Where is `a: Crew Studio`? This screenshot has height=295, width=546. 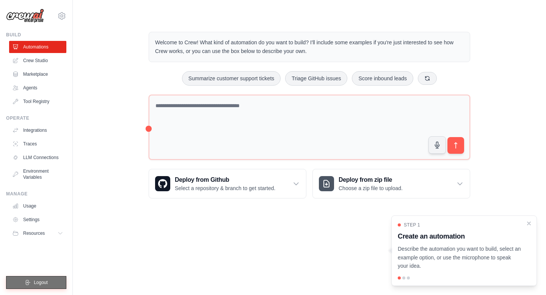
a: Crew Studio is located at coordinates (38, 61).